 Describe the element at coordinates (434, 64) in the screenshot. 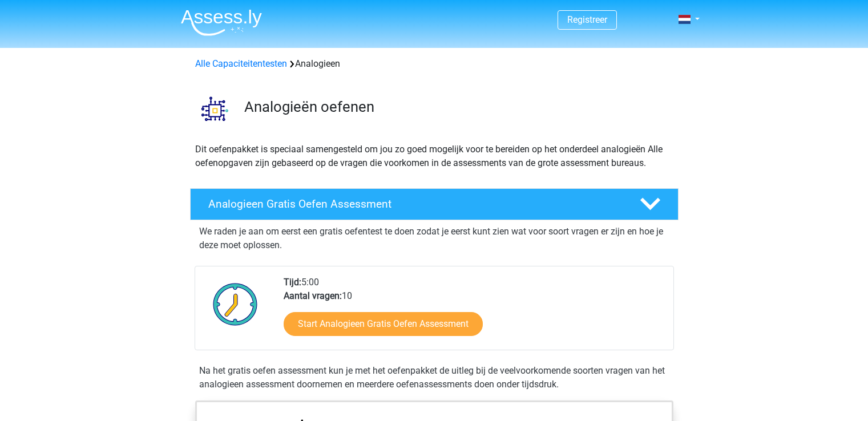

I see `div: Analogieen` at that location.